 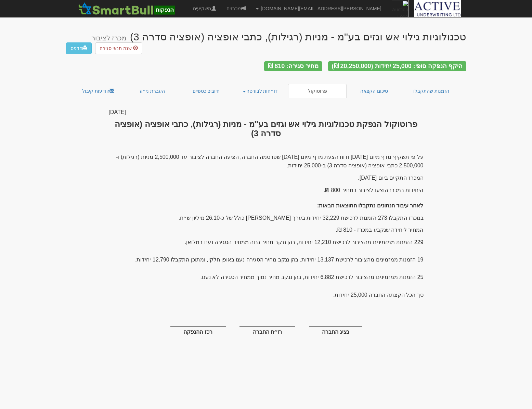 I want to click on p: לאחר עיבוד הנתונים נתקבלו התוצאות הבאות:, so click(x=266, y=206).